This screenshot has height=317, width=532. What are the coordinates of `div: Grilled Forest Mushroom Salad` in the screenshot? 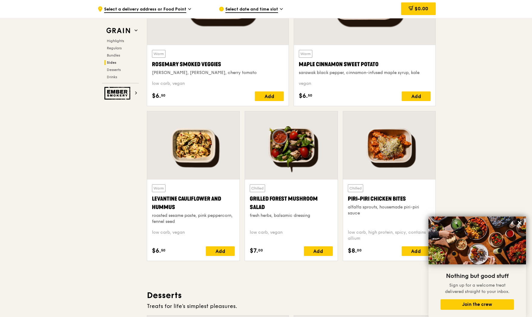 It's located at (291, 203).